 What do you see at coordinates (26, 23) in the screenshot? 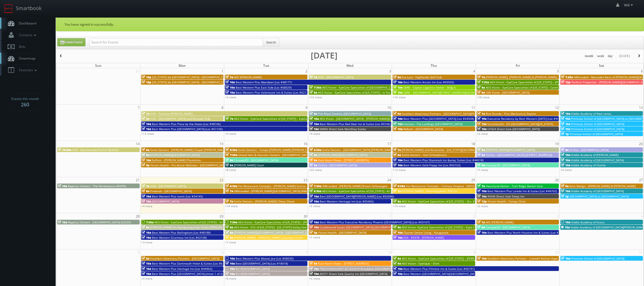
I see `span: Dashboard` at bounding box center [26, 23].